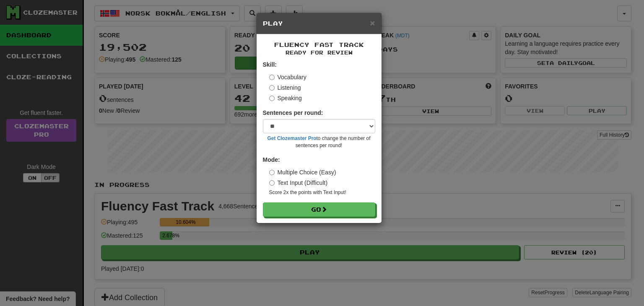 Image resolution: width=644 pixels, height=306 pixels. I want to click on span: Fluency Fast Track, so click(319, 45).